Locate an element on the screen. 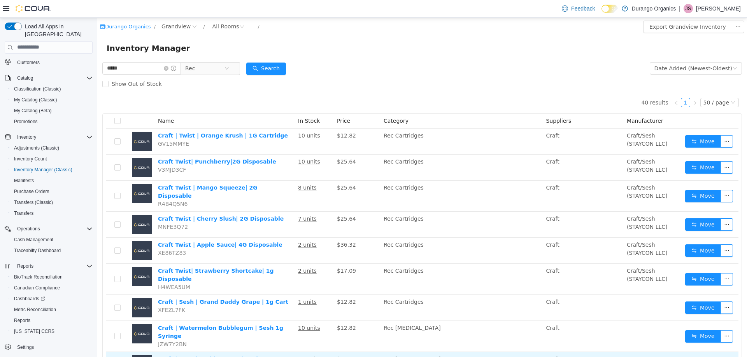  span: Customers is located at coordinates (53, 62).